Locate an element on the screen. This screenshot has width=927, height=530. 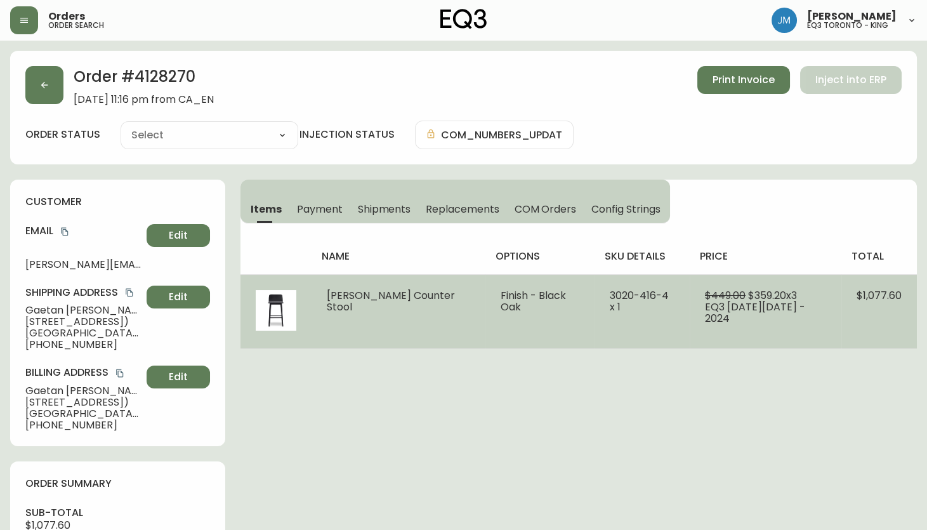
h4: name is located at coordinates (399, 256).